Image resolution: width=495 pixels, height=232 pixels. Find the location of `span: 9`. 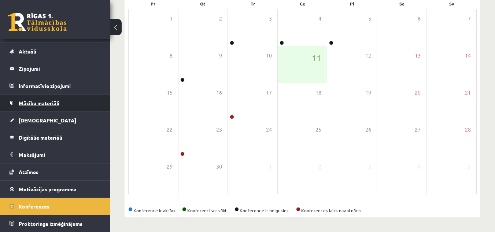

span: 9 is located at coordinates (220, 56).